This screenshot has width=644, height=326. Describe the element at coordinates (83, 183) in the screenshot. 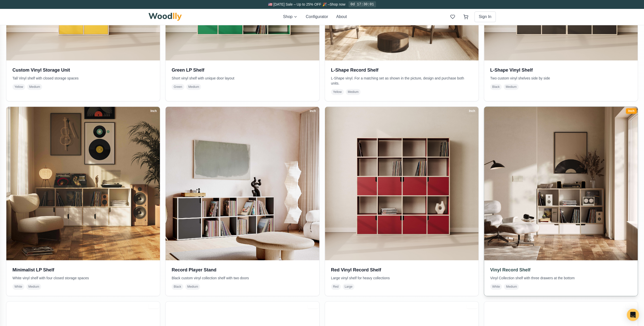

I see `img: Minimalist LP Shelf` at that location.